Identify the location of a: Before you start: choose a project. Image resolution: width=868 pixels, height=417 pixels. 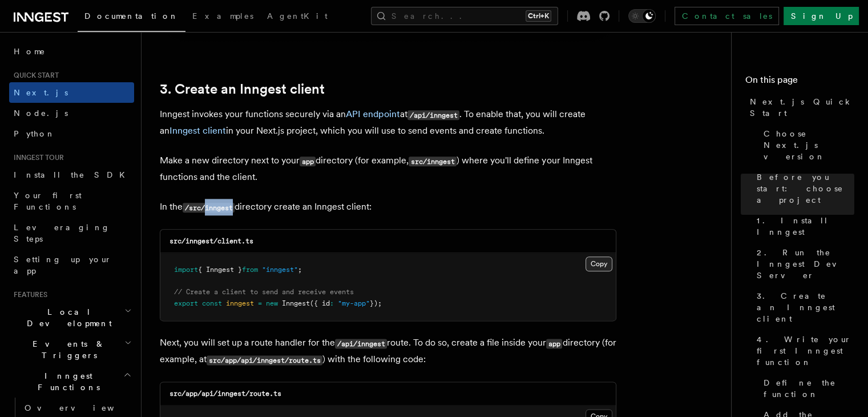
(803, 188).